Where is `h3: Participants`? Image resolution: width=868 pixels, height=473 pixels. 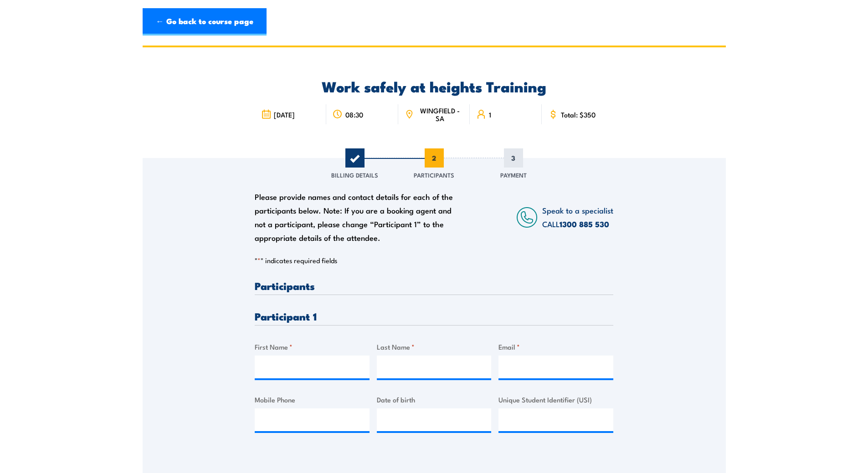 h3: Participants is located at coordinates (433, 286).